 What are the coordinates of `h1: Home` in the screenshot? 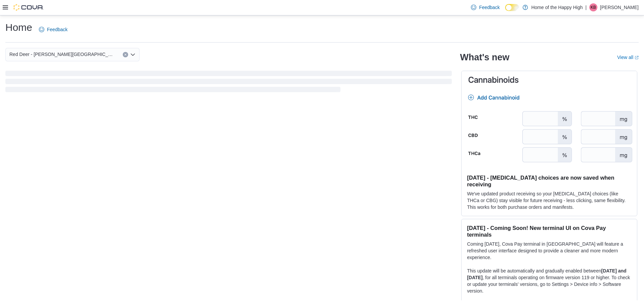 It's located at (19, 28).